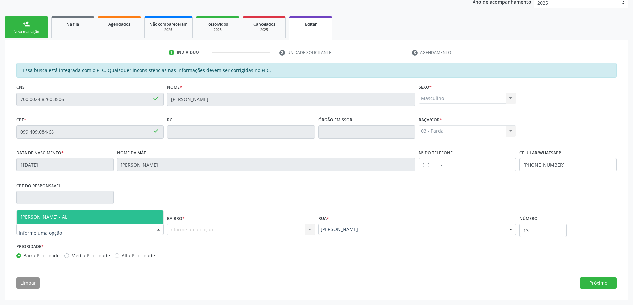 The image size is (633, 305). What do you see at coordinates (170, 120) in the screenshot?
I see `label: RG` at bounding box center [170, 120].